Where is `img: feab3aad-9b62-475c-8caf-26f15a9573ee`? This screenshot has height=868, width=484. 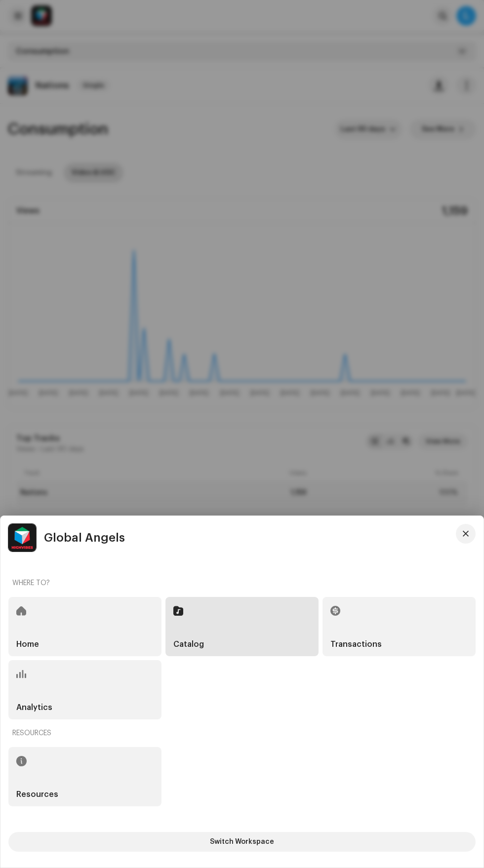
img: feab3aad-9b62-475c-8caf-26f15a9573ee is located at coordinates (22, 538).